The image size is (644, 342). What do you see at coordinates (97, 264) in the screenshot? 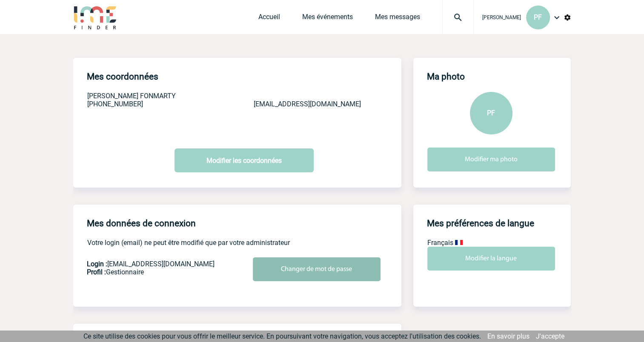
I see `span: Login :` at bounding box center [97, 264].